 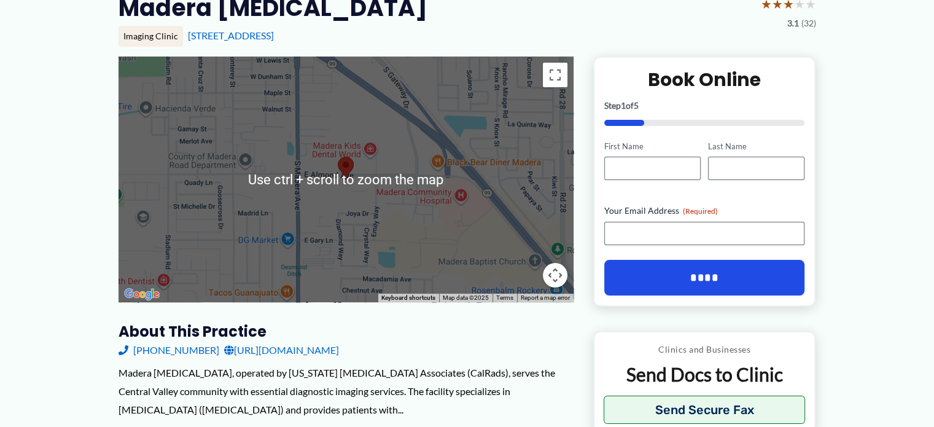 What do you see at coordinates (705, 79) in the screenshot?
I see `h2: Book Online` at bounding box center [705, 79].